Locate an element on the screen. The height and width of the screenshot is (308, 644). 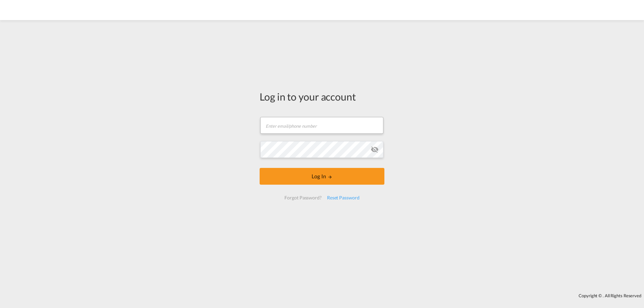
md-icon: icon-eye-off is located at coordinates (375, 149).